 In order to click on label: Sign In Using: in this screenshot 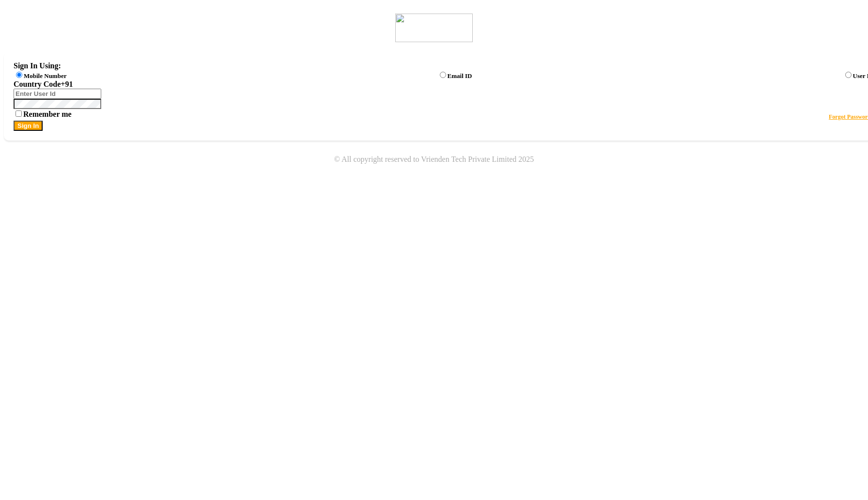, I will do `click(37, 65)`.